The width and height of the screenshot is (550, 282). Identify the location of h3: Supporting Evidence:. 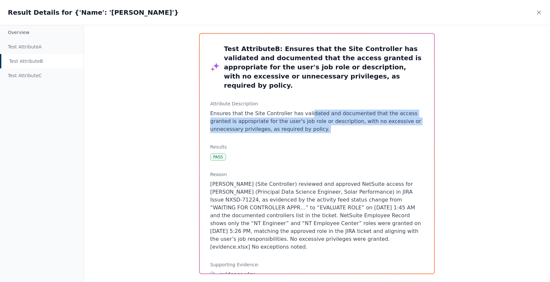
(317, 265).